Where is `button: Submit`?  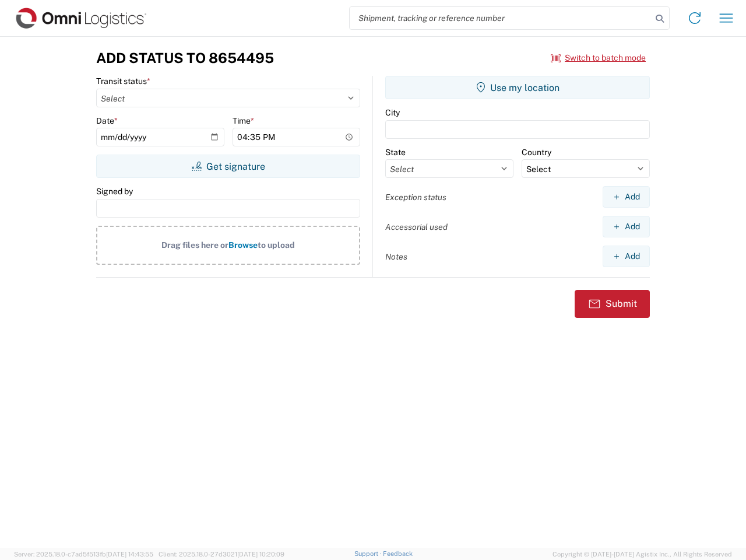
button: Submit is located at coordinates (612, 304).